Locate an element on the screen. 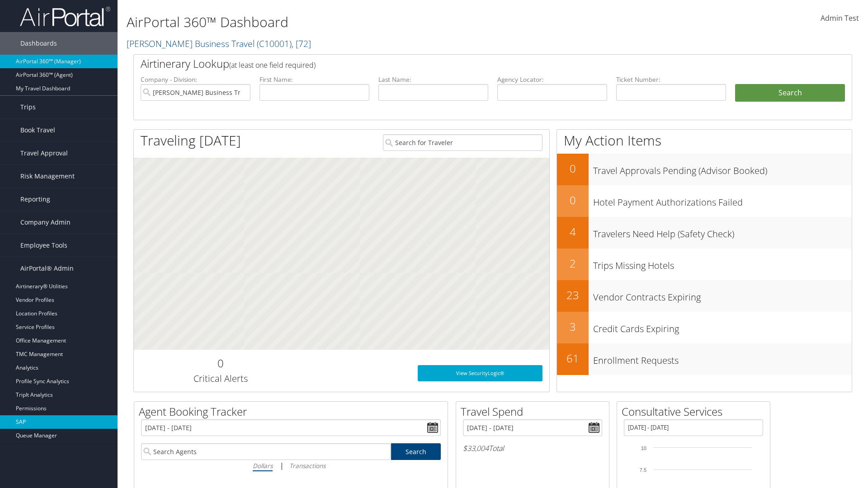 This screenshot has width=868, height=488. span: Trips is located at coordinates (28, 107).